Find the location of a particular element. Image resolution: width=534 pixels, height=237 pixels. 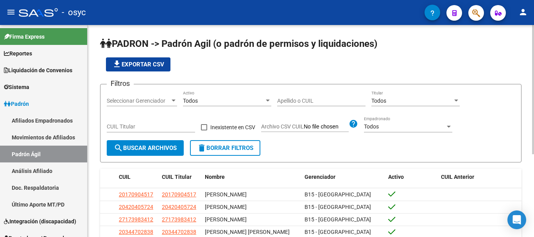

button: Exportar CSV is located at coordinates (138, 65).